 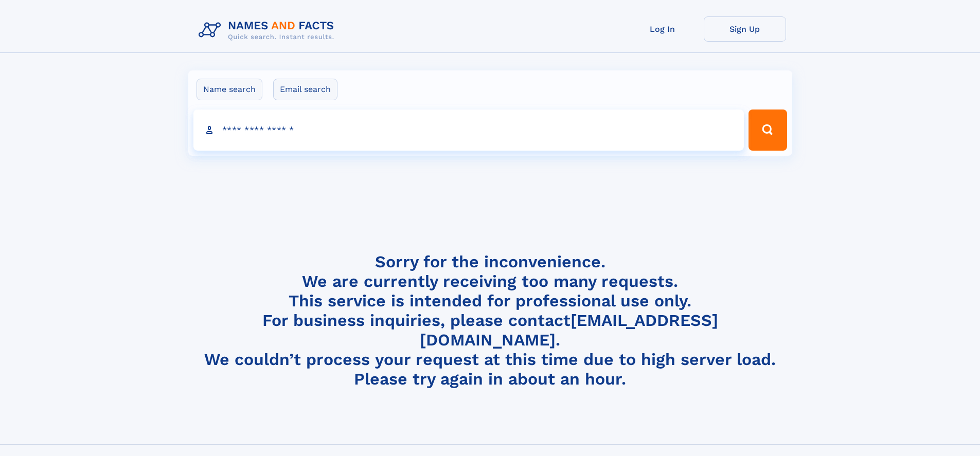 I want to click on h4: Sorry for the inconvenience. We are currently receiving too many requests. This service is intend..., so click(x=490, y=321).